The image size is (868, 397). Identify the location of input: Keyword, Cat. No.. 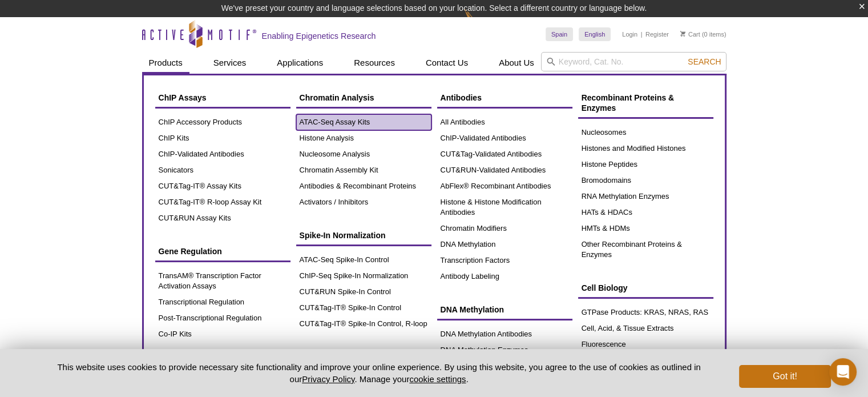
(633, 62).